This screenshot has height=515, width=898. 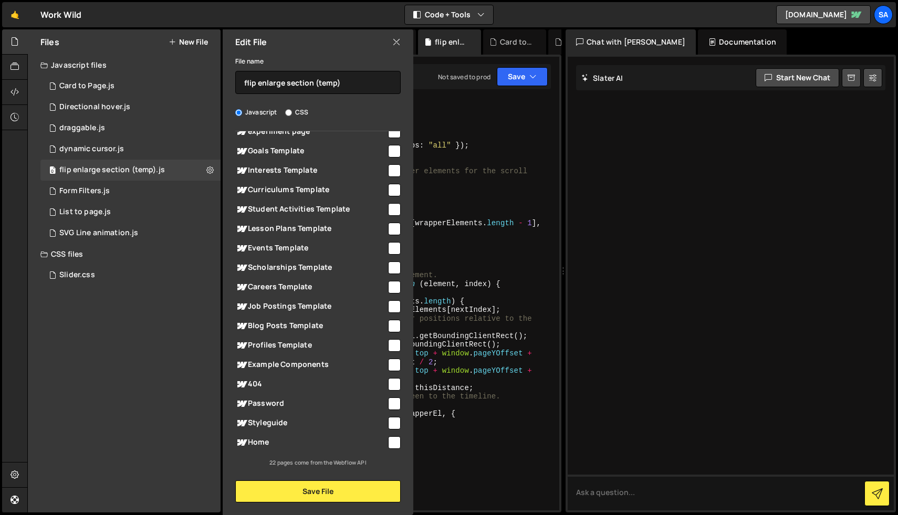 I want to click on button: New File, so click(x=188, y=42).